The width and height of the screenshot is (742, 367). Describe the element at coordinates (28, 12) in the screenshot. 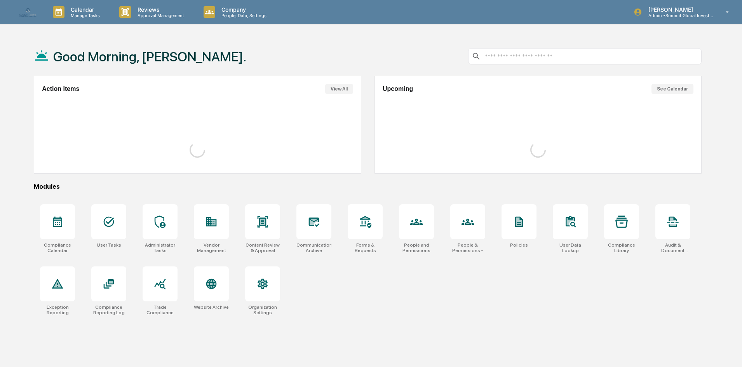

I see `img: logo` at that location.